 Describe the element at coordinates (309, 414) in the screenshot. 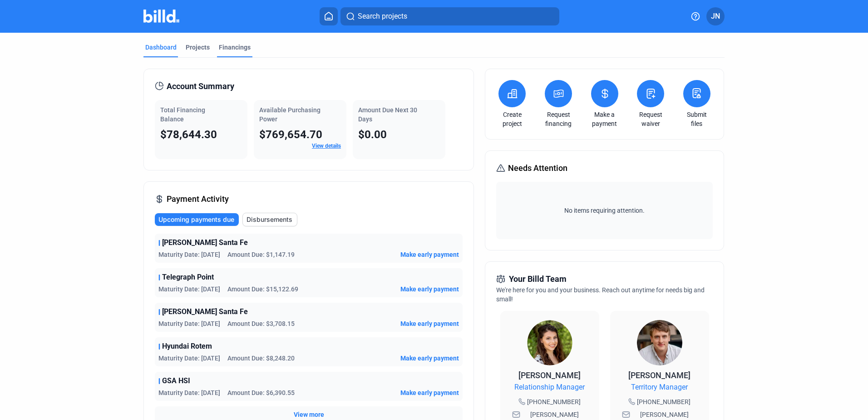

I see `button: View more` at that location.